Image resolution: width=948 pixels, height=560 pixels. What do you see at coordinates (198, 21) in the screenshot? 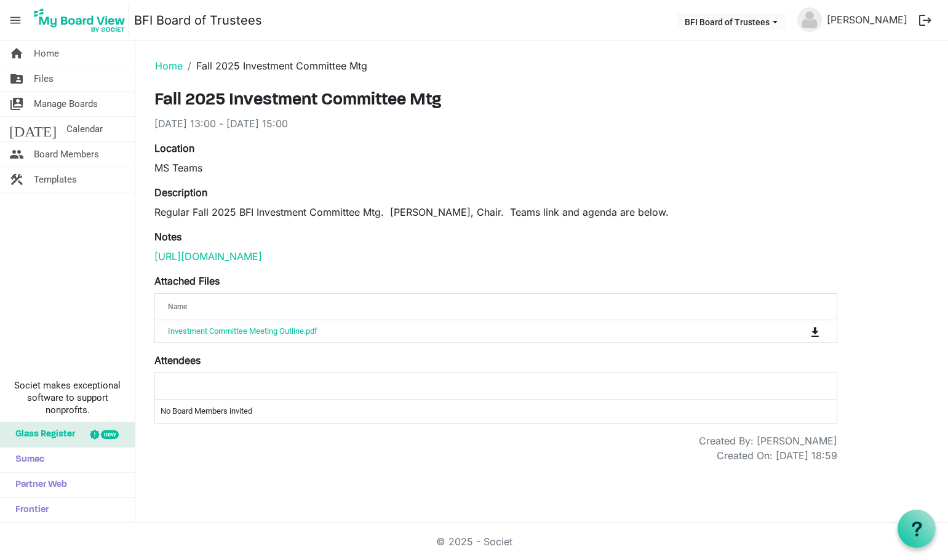
I see `a: BFI Board of Trustees` at bounding box center [198, 21].